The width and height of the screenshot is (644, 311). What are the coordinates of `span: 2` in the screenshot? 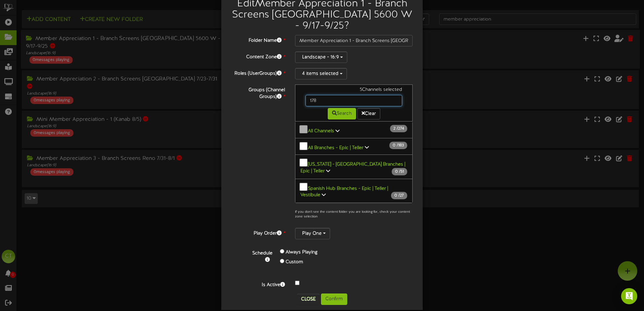 It's located at (395, 129).